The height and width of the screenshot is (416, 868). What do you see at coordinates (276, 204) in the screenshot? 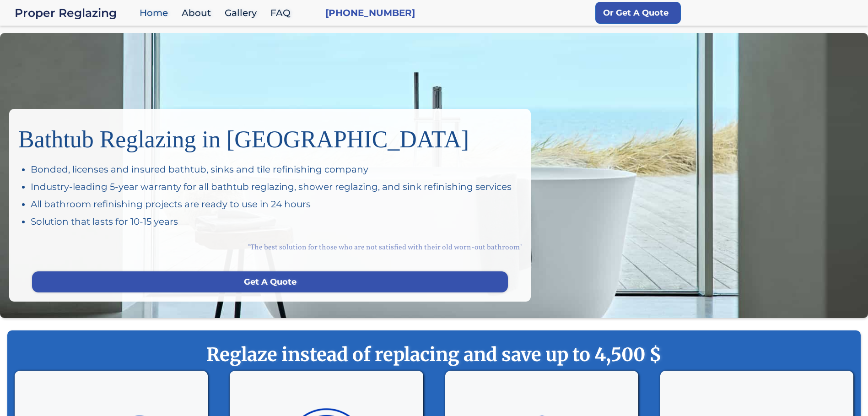
I see `div: All bathroom refinishing projects are ready to use in 24 hours` at bounding box center [276, 204].